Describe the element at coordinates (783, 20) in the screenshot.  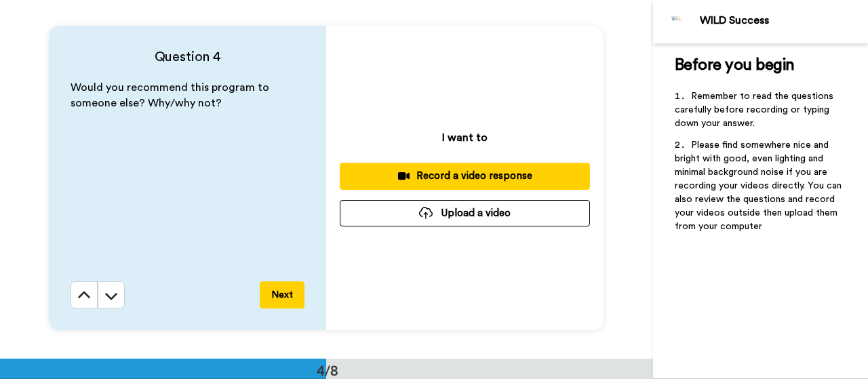
I see `div: WILD Success` at that location.